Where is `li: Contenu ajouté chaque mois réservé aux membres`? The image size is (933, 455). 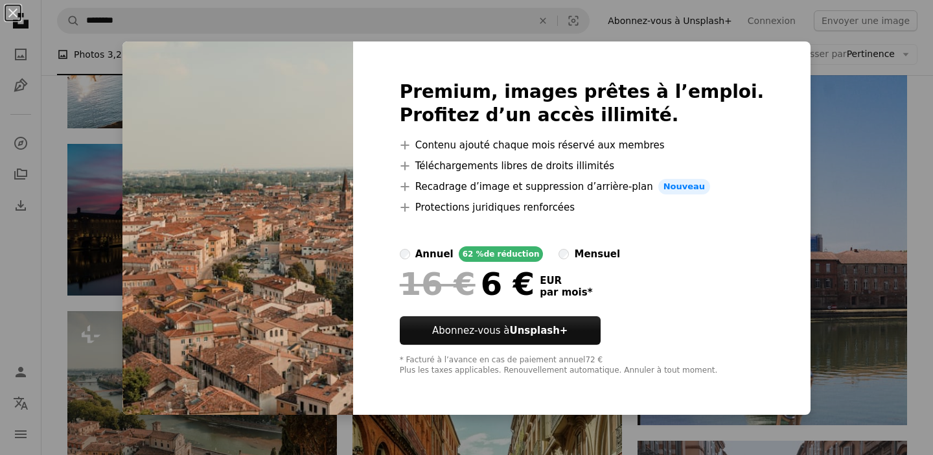 li: Contenu ajouté chaque mois réservé aux membres is located at coordinates (582, 145).